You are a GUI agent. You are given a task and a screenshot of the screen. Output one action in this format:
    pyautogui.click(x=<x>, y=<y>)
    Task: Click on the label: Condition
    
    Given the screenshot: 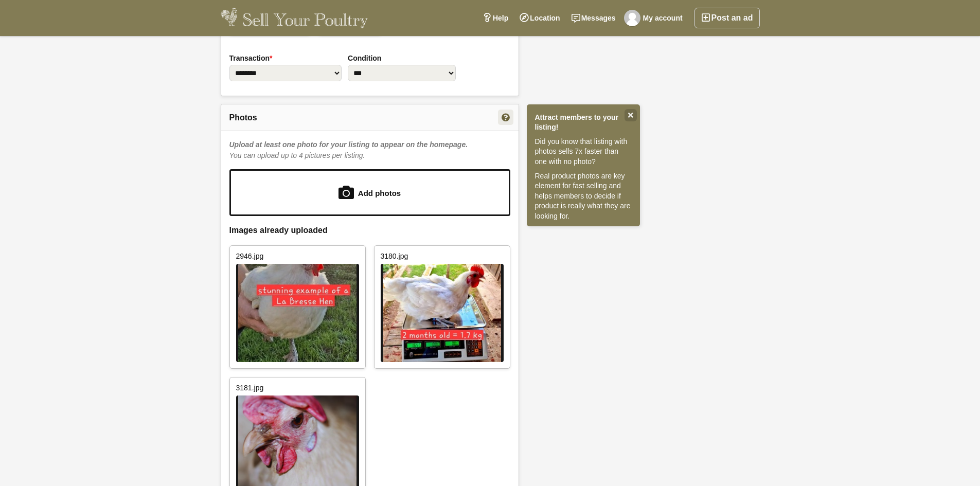 What is the action you would take?
    pyautogui.click(x=402, y=58)
    